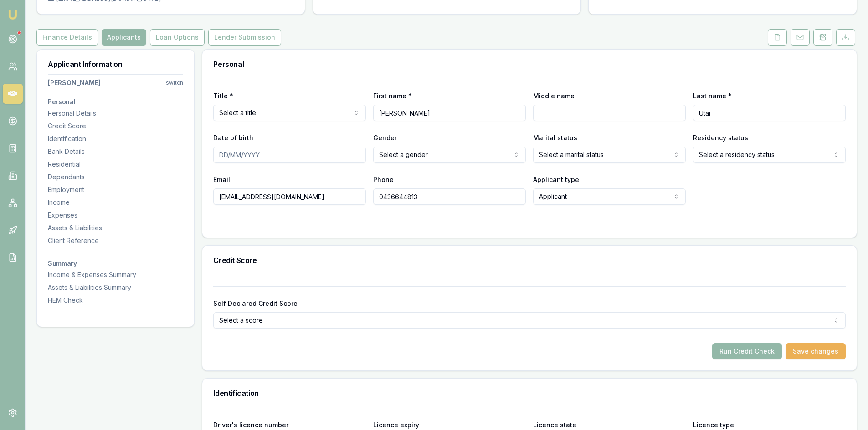  Describe the element at coordinates (123, 37) in the screenshot. I see `button: Applicants` at that location.